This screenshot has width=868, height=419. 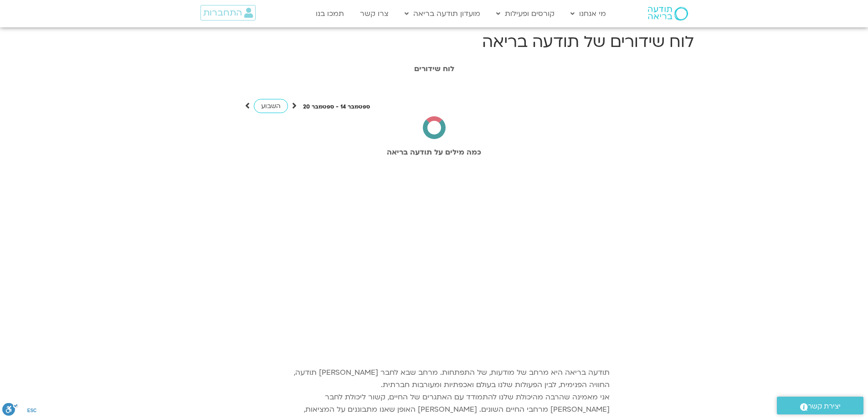 I want to click on a: מי אנחנו, so click(x=588, y=13).